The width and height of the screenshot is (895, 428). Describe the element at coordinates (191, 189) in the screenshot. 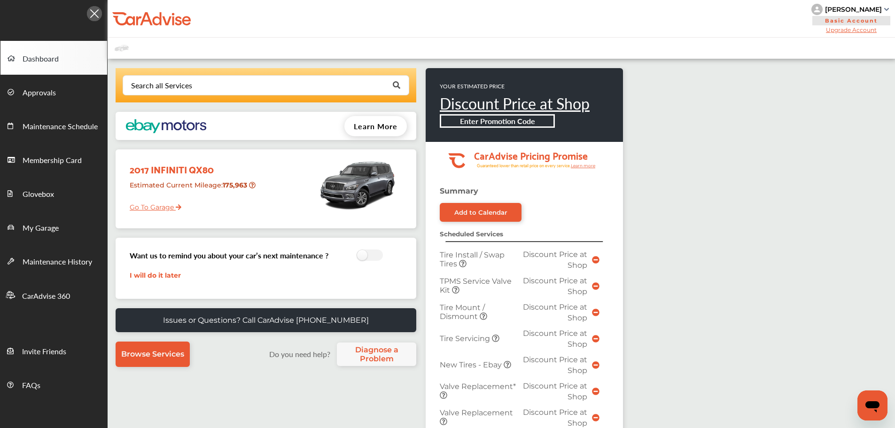

I see `div: Estimated Current Mileage :` at that location.